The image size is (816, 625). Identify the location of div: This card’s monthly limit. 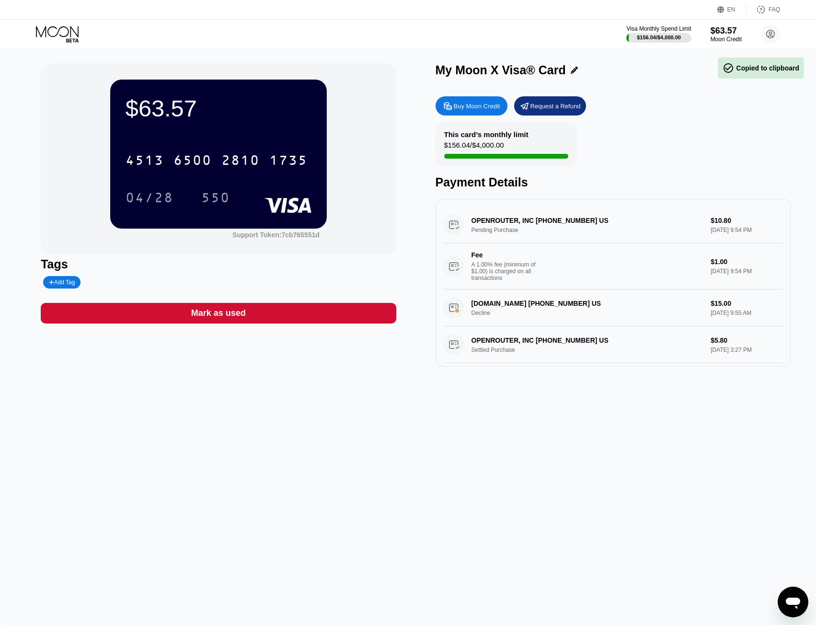
(486, 134).